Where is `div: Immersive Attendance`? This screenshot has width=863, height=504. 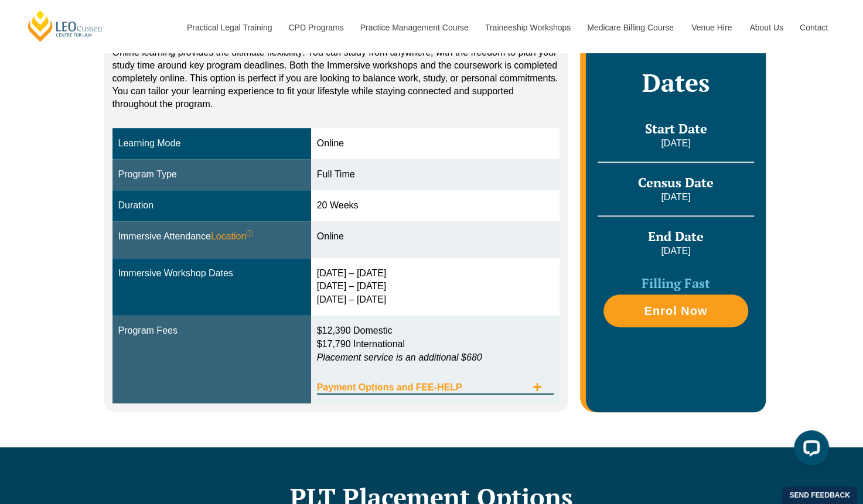 div: Immersive Attendance is located at coordinates (211, 237).